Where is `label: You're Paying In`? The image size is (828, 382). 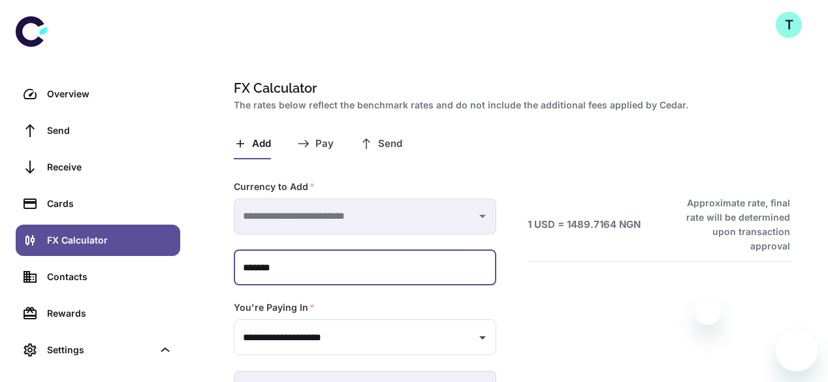
label: You're Paying In is located at coordinates (274, 307).